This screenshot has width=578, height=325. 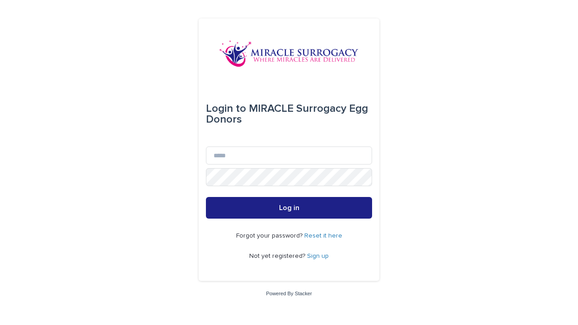 I want to click on a: Sign up, so click(x=318, y=256).